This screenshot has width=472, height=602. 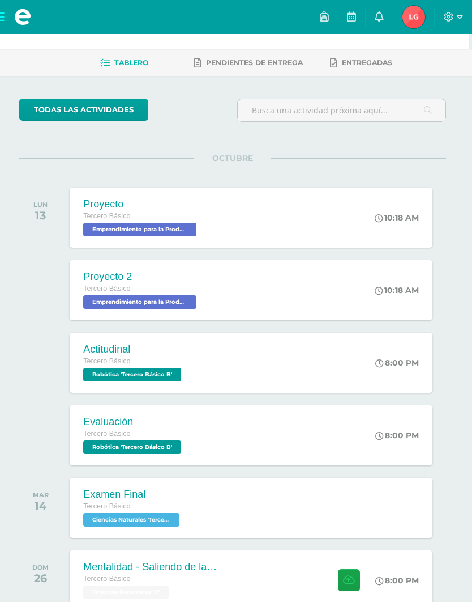 What do you see at coordinates (249, 63) in the screenshot?
I see `a: Pendientes de entrega` at bounding box center [249, 63].